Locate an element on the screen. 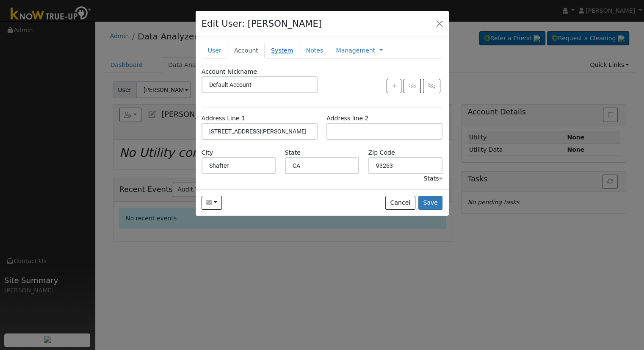  label: Account Nickname is located at coordinates (229, 72).